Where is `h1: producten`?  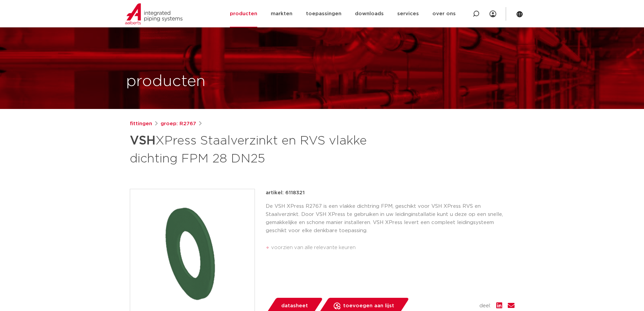 h1: producten is located at coordinates (166, 81).